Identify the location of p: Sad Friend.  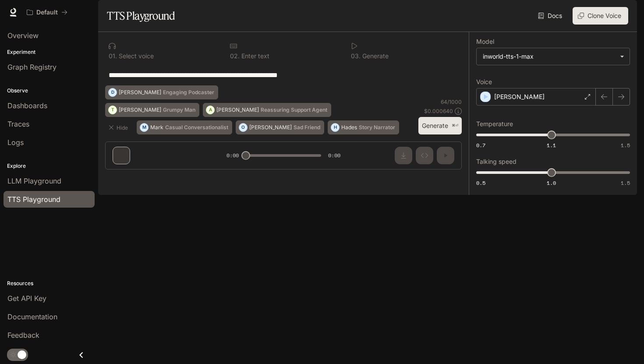
(307, 127).